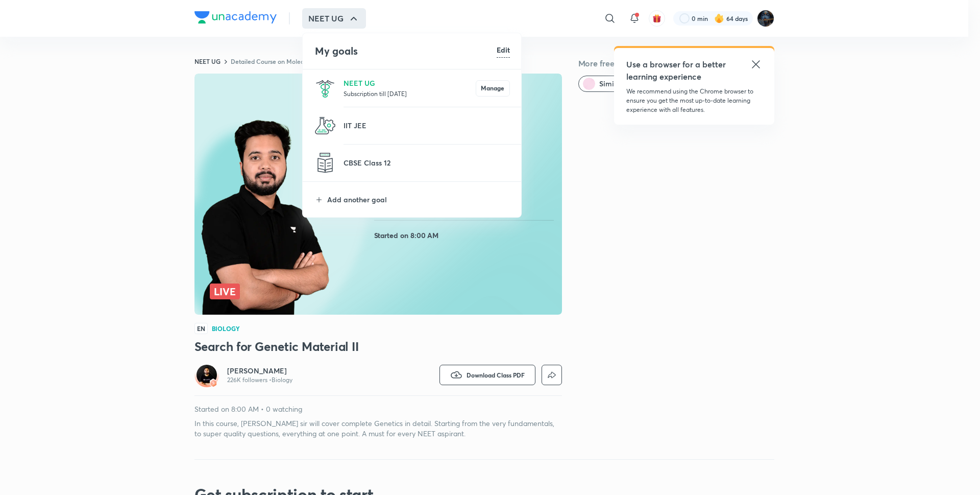  What do you see at coordinates (325, 126) in the screenshot?
I see `img: IIT JEE` at bounding box center [325, 126].